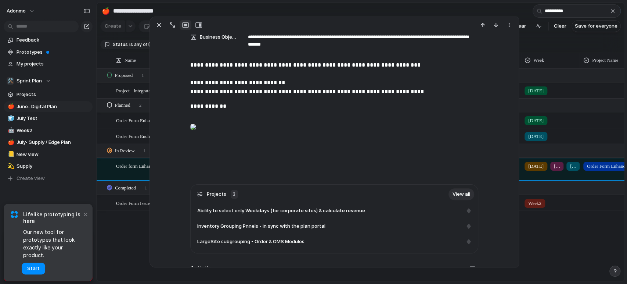  What do you see at coordinates (53, 40) in the screenshot?
I see `span: Feedback` at bounding box center [53, 40].